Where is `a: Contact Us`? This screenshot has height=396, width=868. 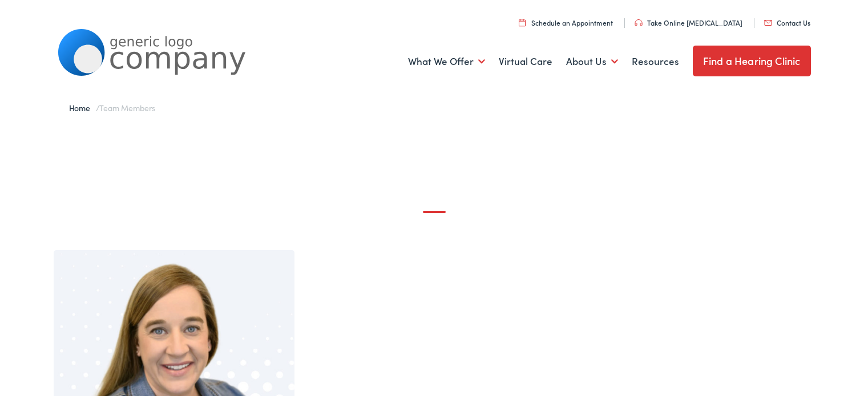
a: Contact Us is located at coordinates (787, 22).